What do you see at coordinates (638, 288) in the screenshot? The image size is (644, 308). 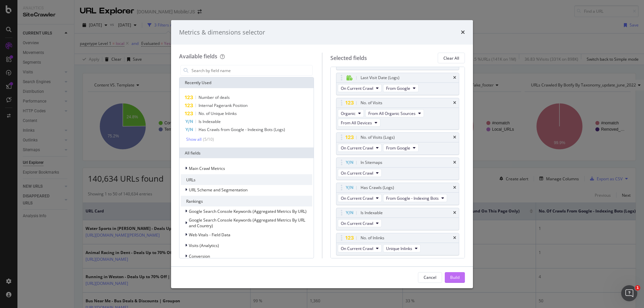 I see `span: 1` at bounding box center [638, 288].